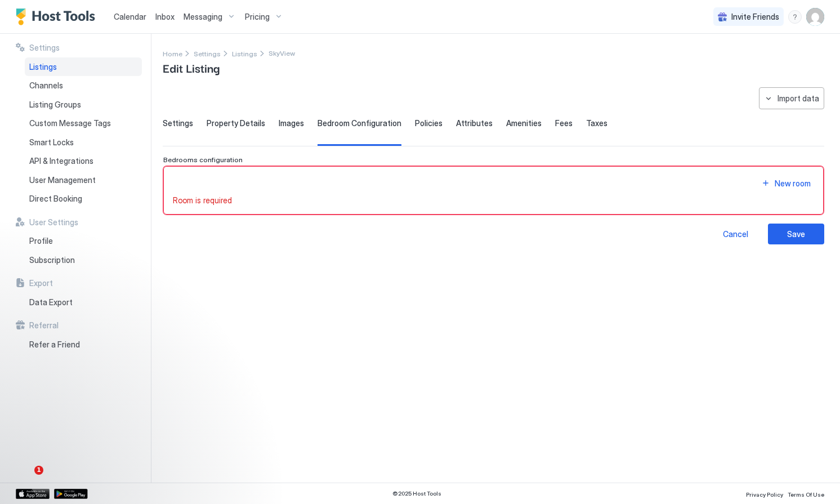 Image resolution: width=840 pixels, height=504 pixels. I want to click on div: Cancel, so click(736, 233).